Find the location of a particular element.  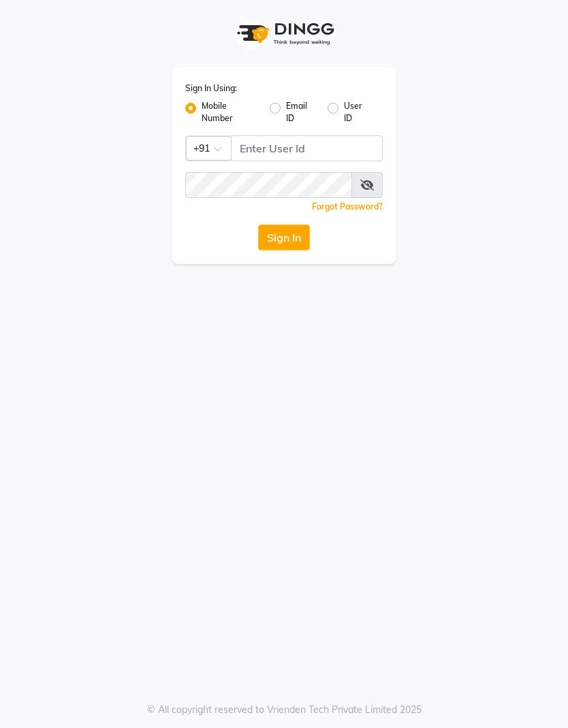

label: Sign In Using: is located at coordinates (211, 88).